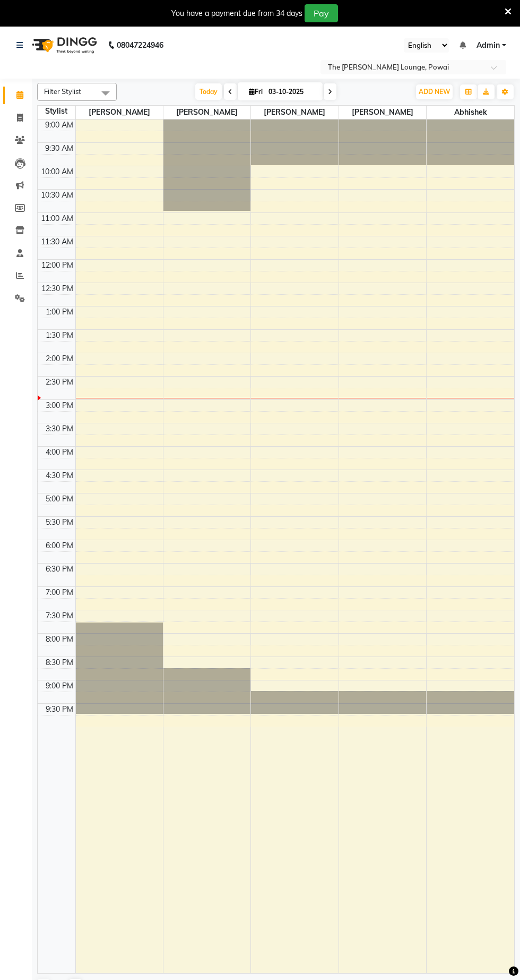  Describe the element at coordinates (60, 709) in the screenshot. I see `div: 9:30 PM` at that location.